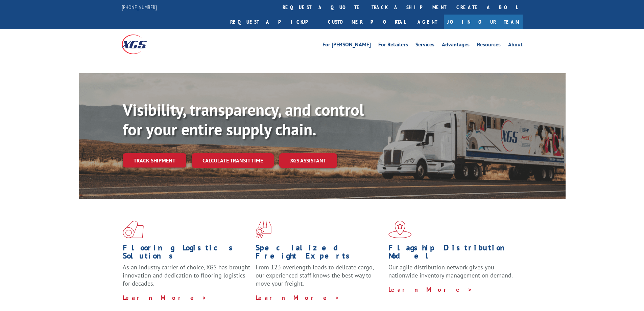 This screenshot has height=311, width=644. Describe the element at coordinates (233, 160) in the screenshot. I see `a: Calculate transit time` at that location.